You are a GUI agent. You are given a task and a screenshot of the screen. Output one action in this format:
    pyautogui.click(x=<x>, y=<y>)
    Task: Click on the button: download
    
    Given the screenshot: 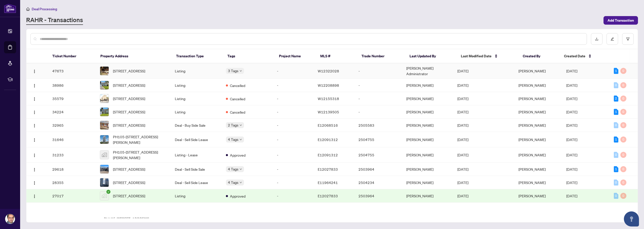 What is the action you would take?
    pyautogui.click(x=597, y=39)
    